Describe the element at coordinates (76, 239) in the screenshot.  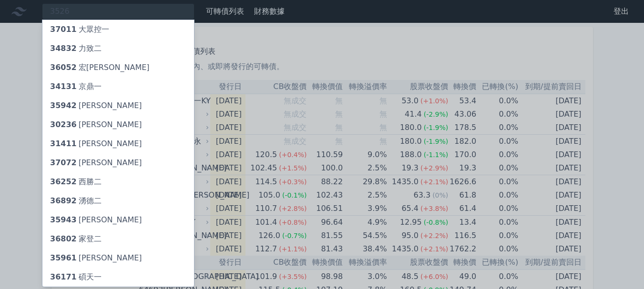
I see `div: 家登二` at that location.